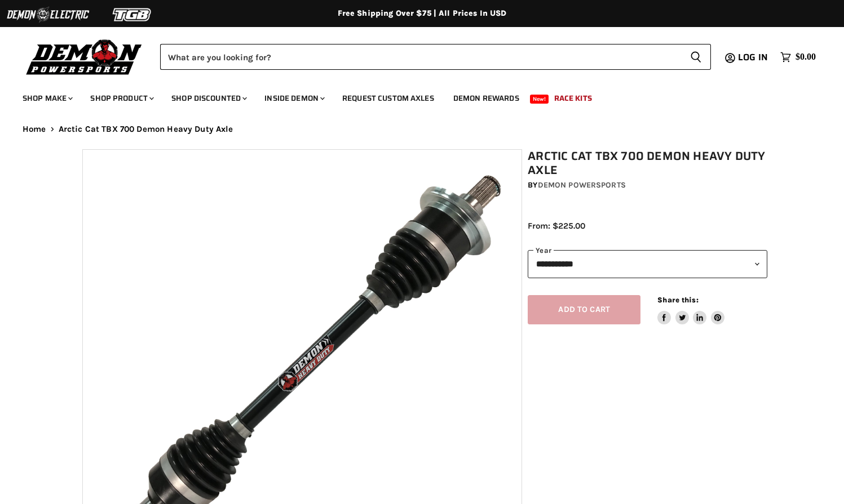  Describe the element at coordinates (413, 96) in the screenshot. I see `ul: Main menu` at that location.